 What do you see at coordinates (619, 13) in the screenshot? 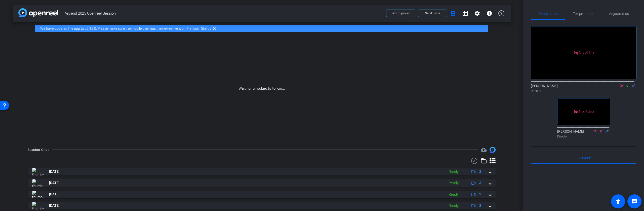
I see `span: Adjustments` at bounding box center [619, 13].